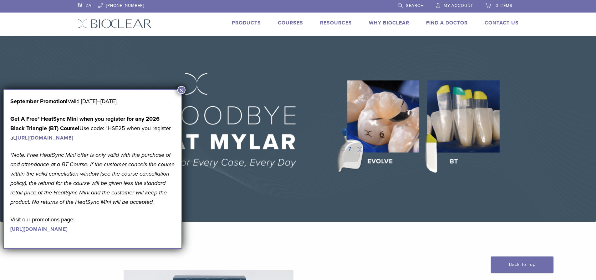 The image size is (596, 280). What do you see at coordinates (85, 123) in the screenshot?
I see `strong: Get A Free* HeatSync Mini when you register for any 2026 Black Triangle (BT) Course!` at bounding box center [85, 123].